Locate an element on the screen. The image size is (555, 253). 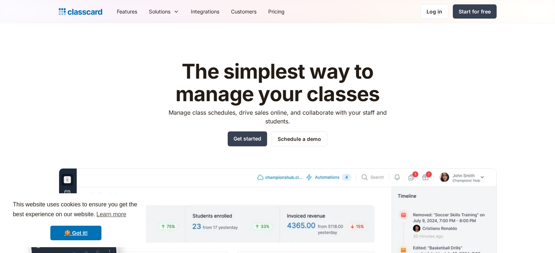
div: cookieconsent is located at coordinates (76, 221).